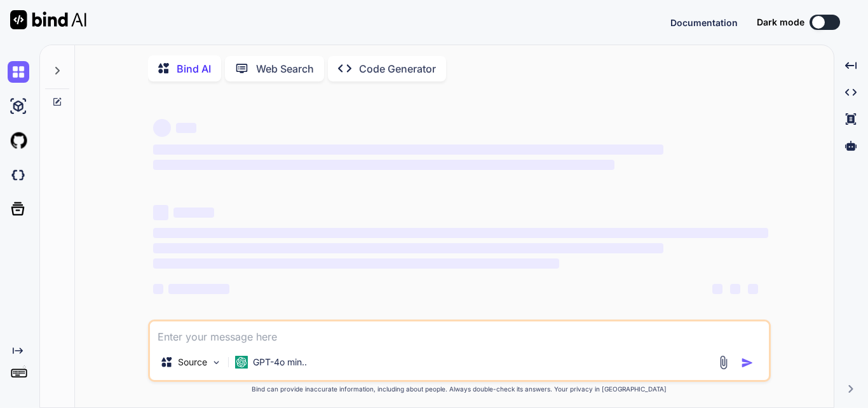  Describe the element at coordinates (780, 22) in the screenshot. I see `span: Dark mode` at that location.